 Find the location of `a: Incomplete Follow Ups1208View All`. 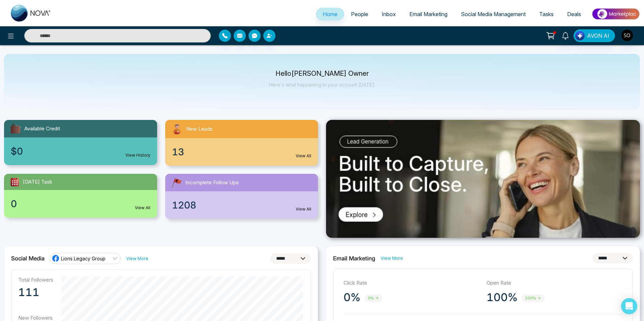

a: Incomplete Follow Ups1208View All is located at coordinates (242, 197).